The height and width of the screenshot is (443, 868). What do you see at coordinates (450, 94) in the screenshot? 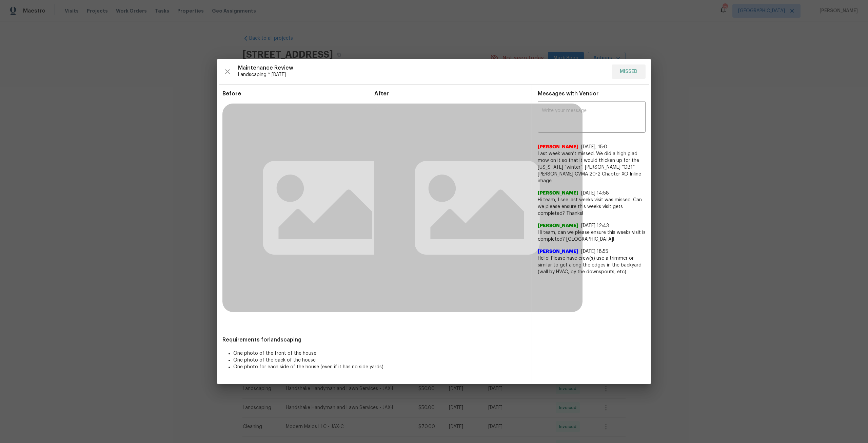
I see `span: After` at bounding box center [450, 94].